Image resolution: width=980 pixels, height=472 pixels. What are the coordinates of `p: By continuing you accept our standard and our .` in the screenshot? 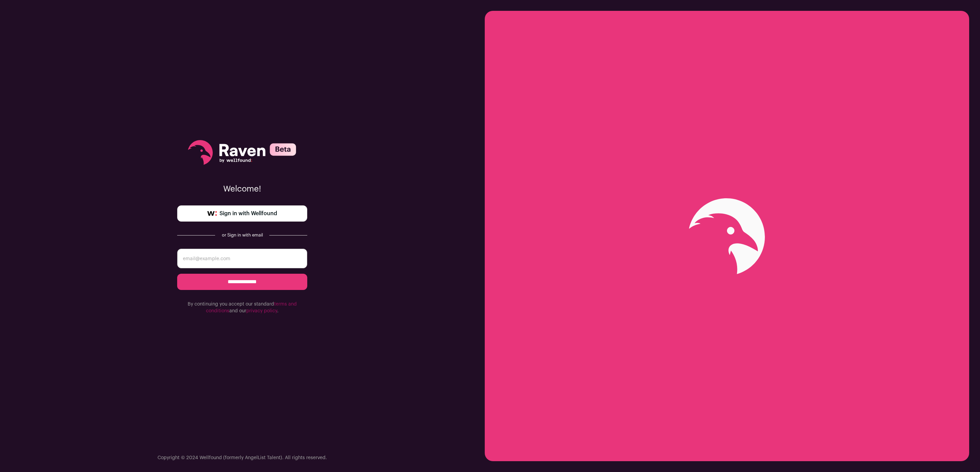 It's located at (242, 307).